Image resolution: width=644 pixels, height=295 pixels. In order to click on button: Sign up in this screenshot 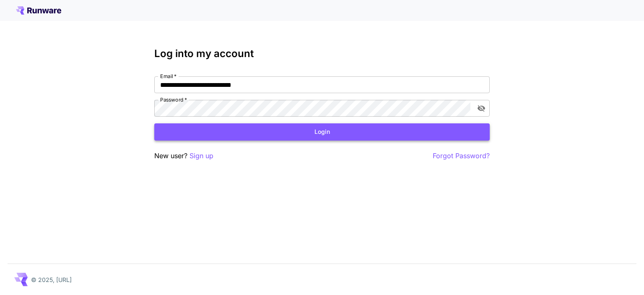, I will do `click(201, 156)`.